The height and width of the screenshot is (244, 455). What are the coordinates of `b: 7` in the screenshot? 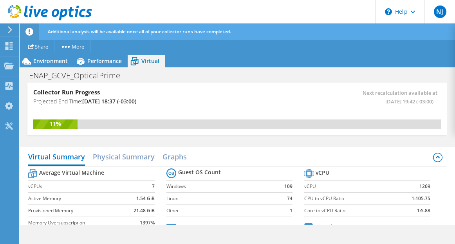 It's located at (153, 187).